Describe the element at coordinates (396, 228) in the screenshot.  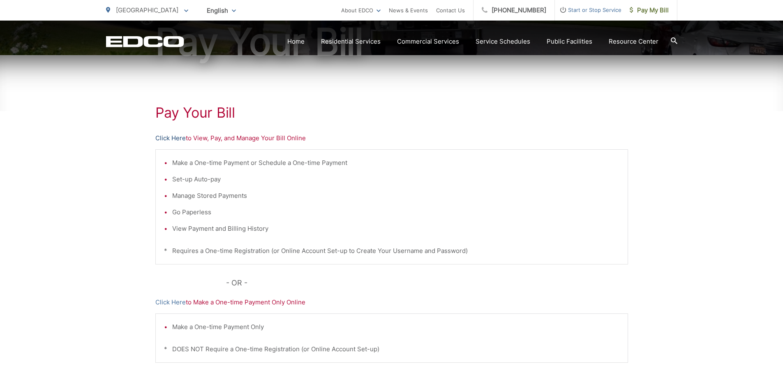
I see `li: View Payment and Billing History` at that location.